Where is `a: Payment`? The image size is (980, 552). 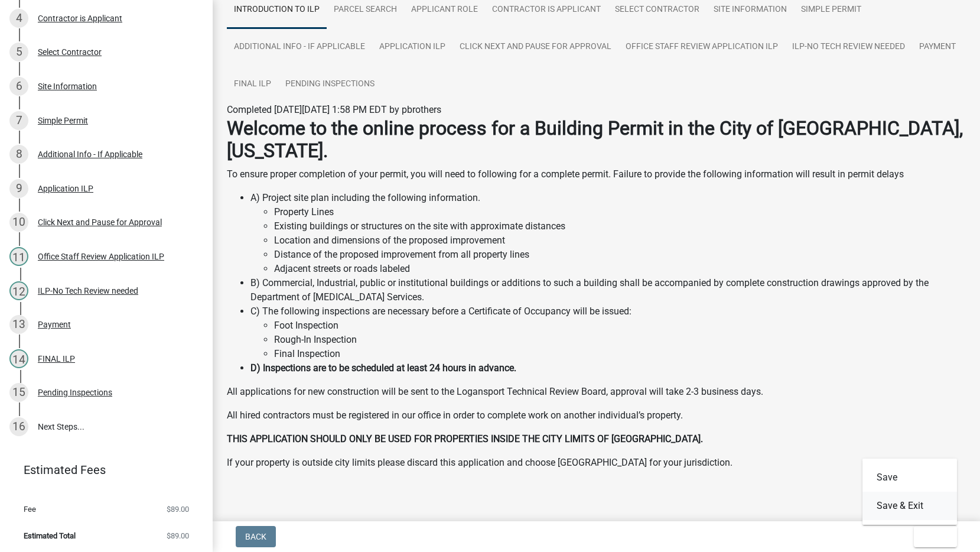 a: Payment is located at coordinates (938, 47).